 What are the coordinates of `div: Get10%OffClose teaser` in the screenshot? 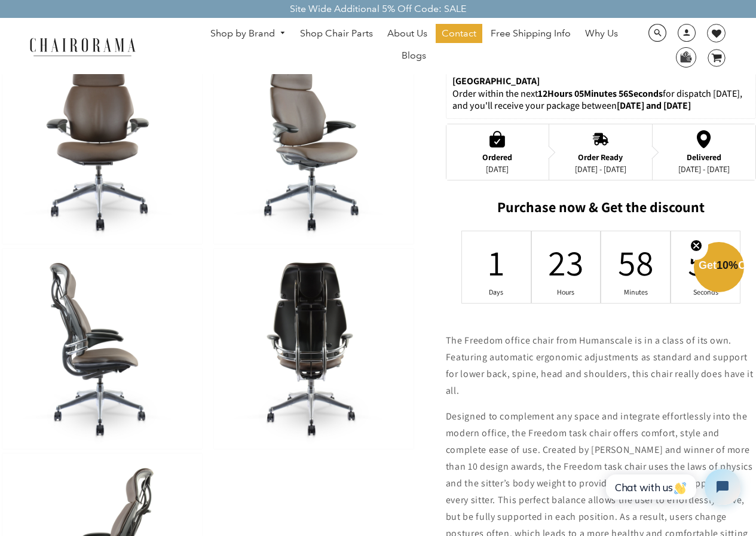 It's located at (719, 268).